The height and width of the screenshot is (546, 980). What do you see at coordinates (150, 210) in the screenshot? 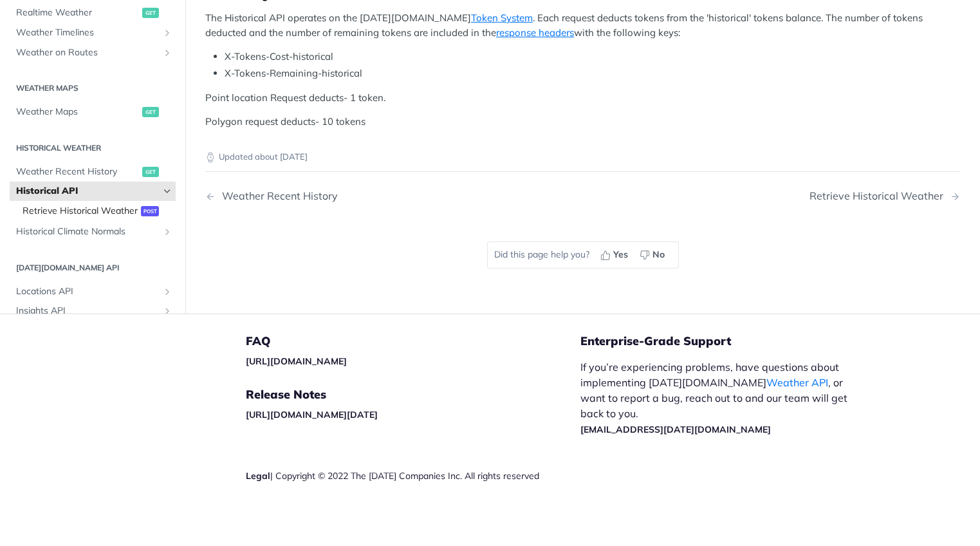
I see `span: post` at bounding box center [150, 210].